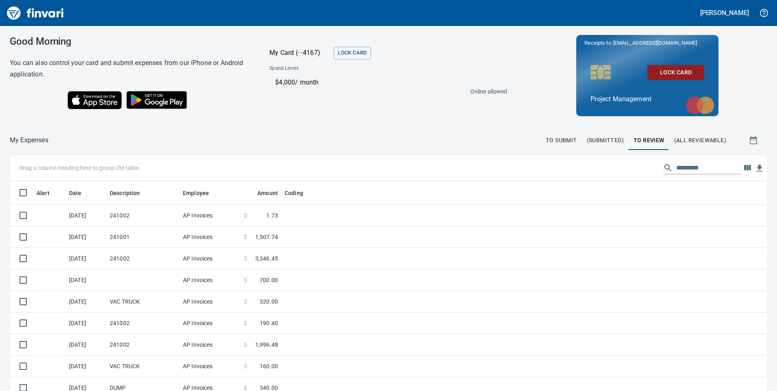 The width and height of the screenshot is (777, 391). I want to click on p: Project Management, so click(648, 99).